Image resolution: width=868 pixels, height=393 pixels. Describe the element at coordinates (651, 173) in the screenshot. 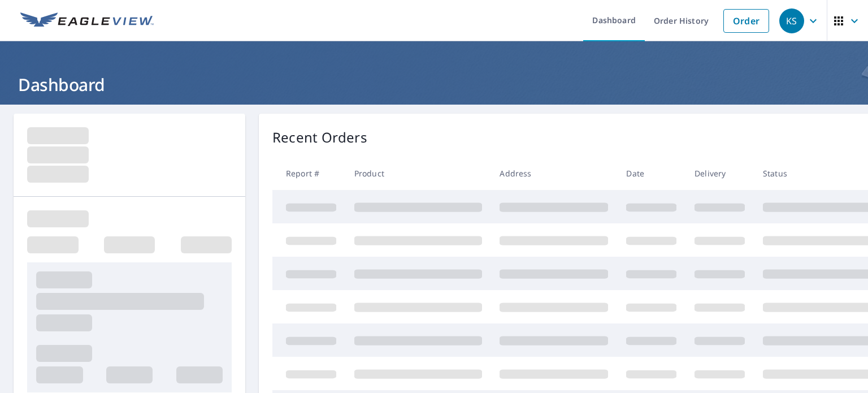

I see `th: Date` at that location.